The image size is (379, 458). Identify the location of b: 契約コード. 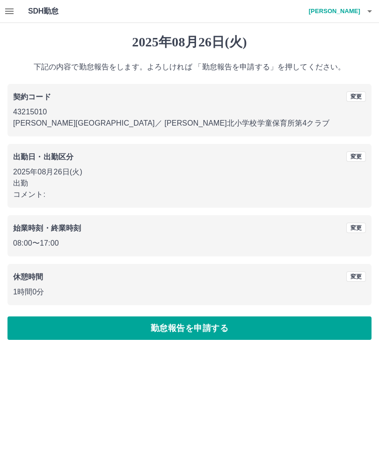
(32, 96).